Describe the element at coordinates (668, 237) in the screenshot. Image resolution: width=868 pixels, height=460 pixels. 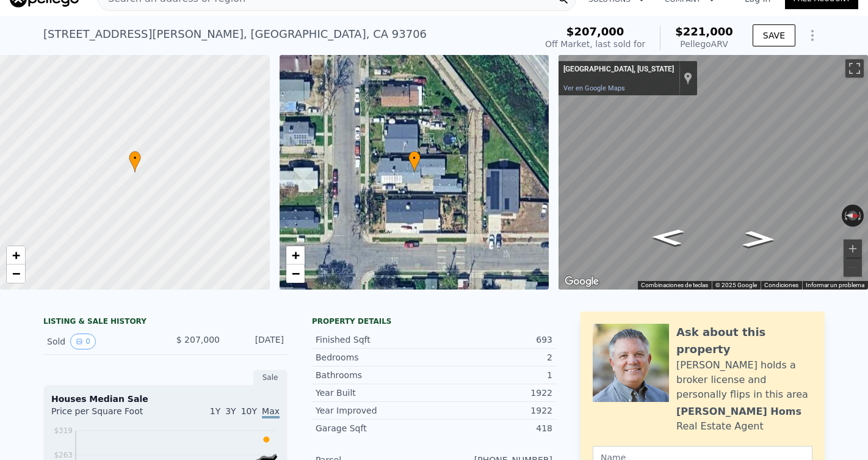
I see `path: Ir al sur` at that location.